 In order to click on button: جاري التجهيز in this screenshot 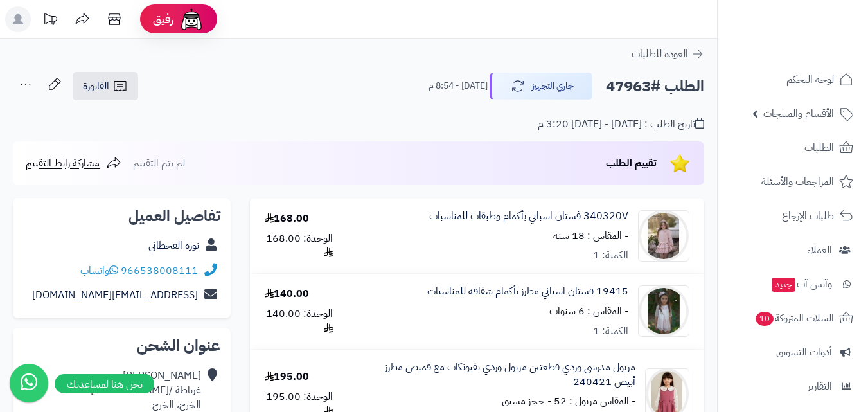, I will do `click(541, 86)`.